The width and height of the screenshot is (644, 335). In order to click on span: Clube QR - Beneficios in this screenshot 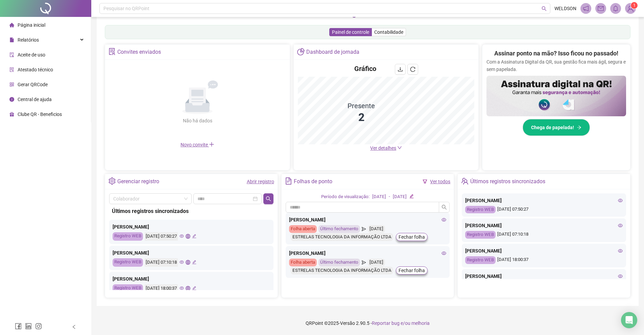, I will do `click(39, 114)`.